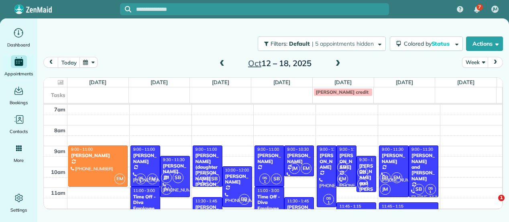 This screenshot has width=509, height=222. Describe the element at coordinates (18, 38) in the screenshot. I see `a: Dashboard` at that location.